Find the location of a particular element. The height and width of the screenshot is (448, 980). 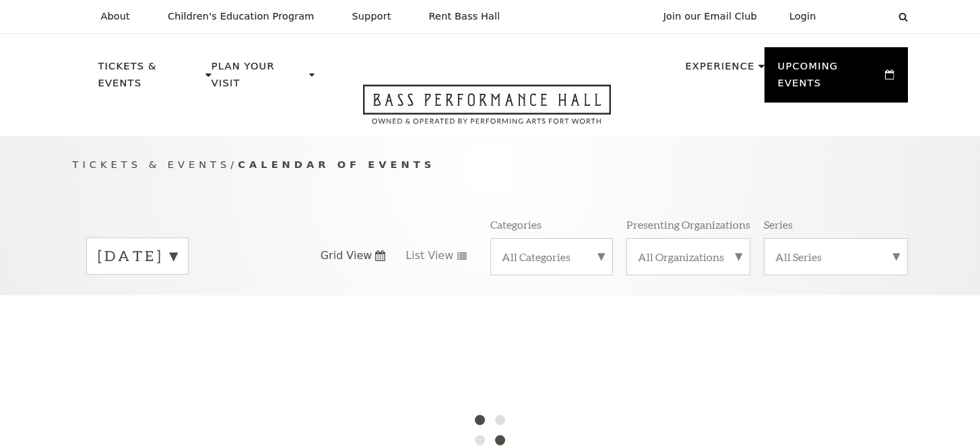

p: Presenting Organizations is located at coordinates (688, 224).